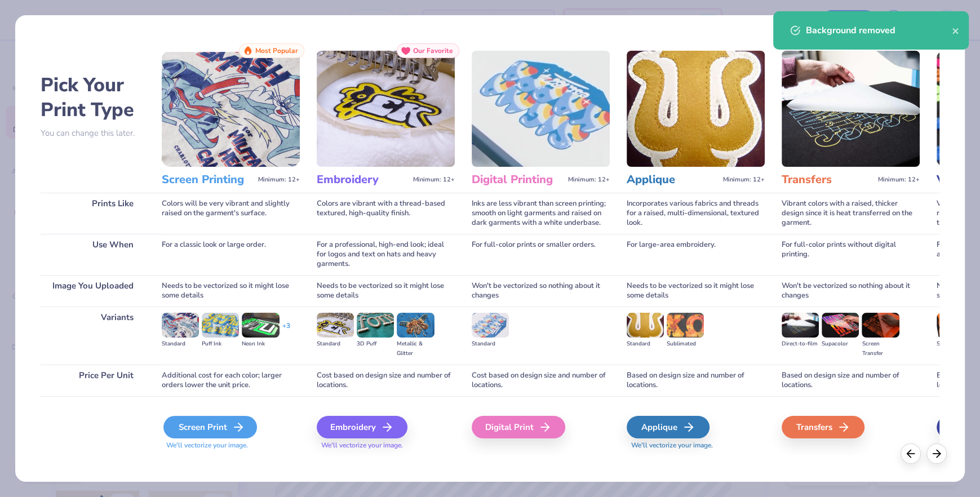 The width and height of the screenshot is (980, 497). I want to click on p: You can change this later., so click(93, 133).